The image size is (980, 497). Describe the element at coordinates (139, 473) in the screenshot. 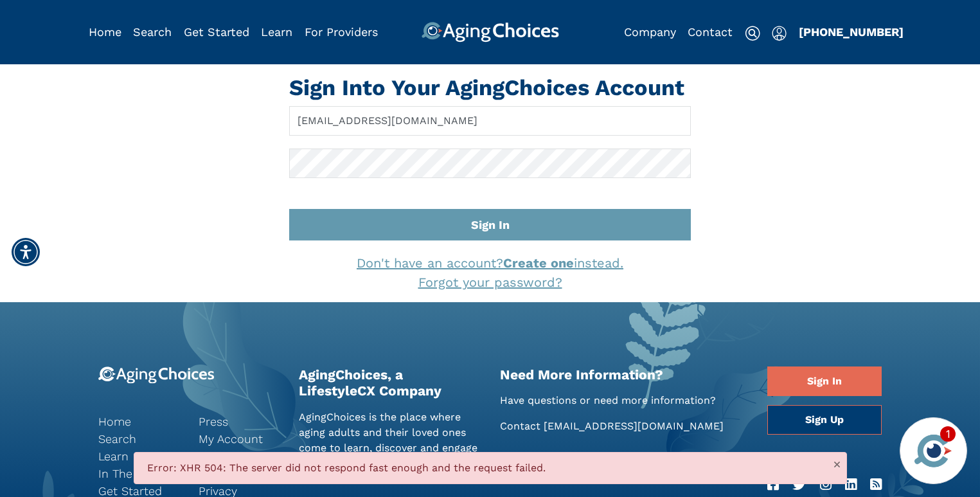

I see `a: In The News` at that location.